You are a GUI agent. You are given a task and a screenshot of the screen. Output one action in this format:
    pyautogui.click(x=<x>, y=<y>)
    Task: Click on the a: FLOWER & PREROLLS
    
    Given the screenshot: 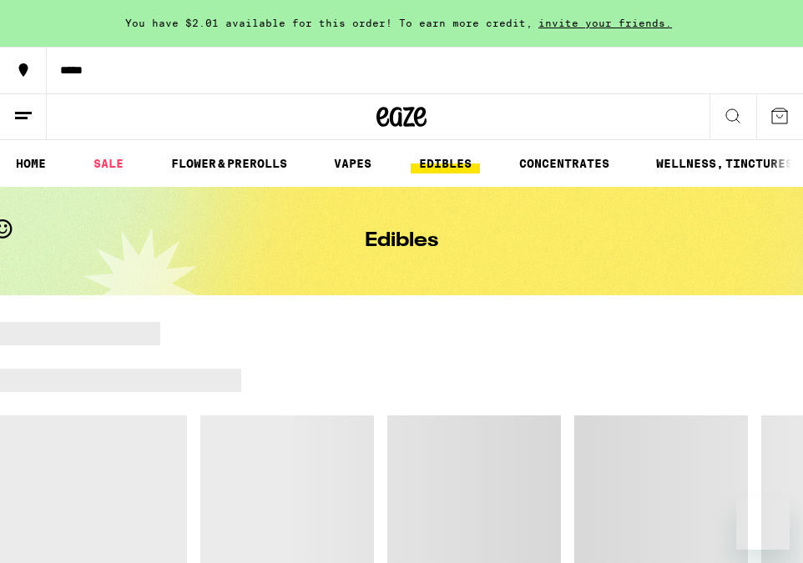 What is the action you would take?
    pyautogui.click(x=229, y=164)
    